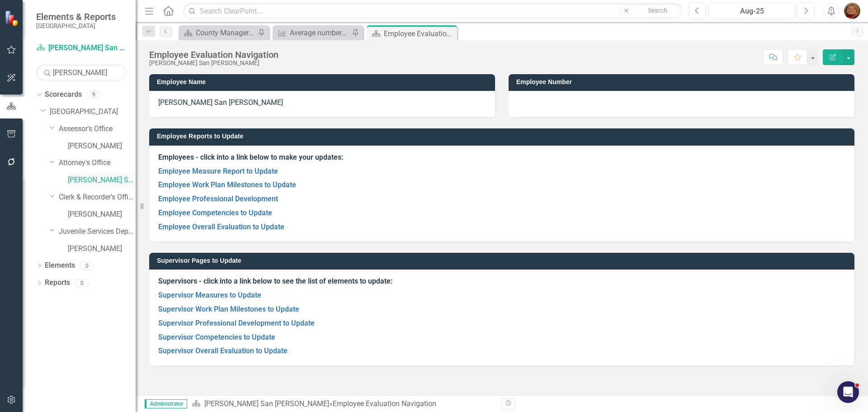  Describe the element at coordinates (97, 197) in the screenshot. I see `a: Clerk & Recorder's Office` at that location.